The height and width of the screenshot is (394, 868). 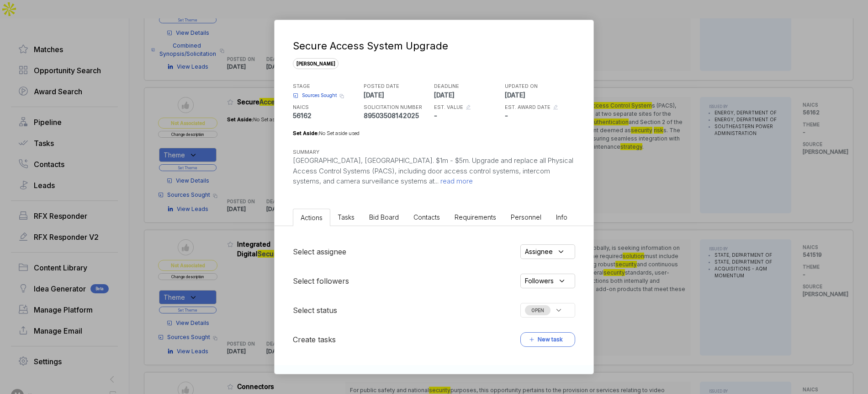 What do you see at coordinates (448, 107) in the screenshot?
I see `h5: EST. VALUE` at bounding box center [448, 107].